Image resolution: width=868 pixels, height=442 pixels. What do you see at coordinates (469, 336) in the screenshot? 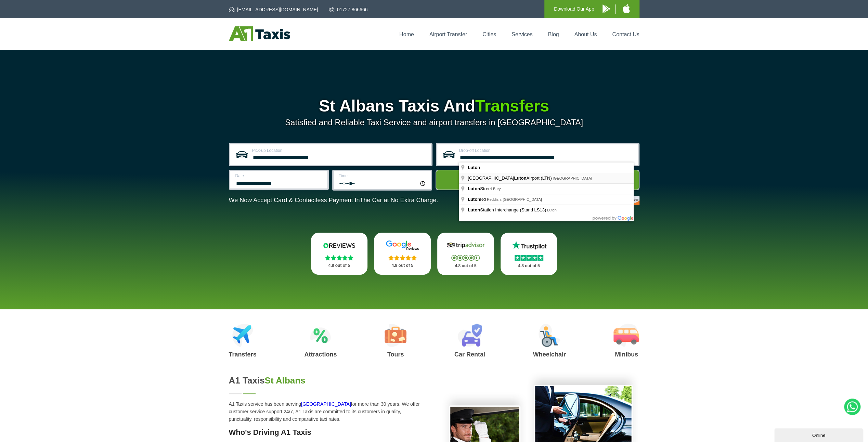
I see `img: Car Rental` at bounding box center [469, 336].